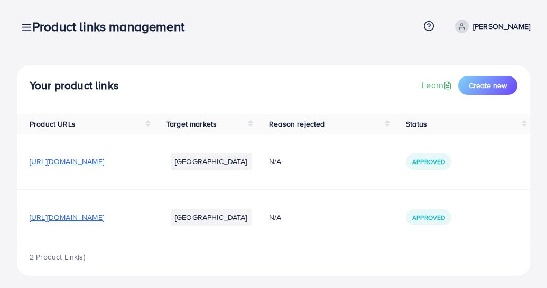 This screenshot has width=547, height=288. I want to click on span: Target markets, so click(191, 124).